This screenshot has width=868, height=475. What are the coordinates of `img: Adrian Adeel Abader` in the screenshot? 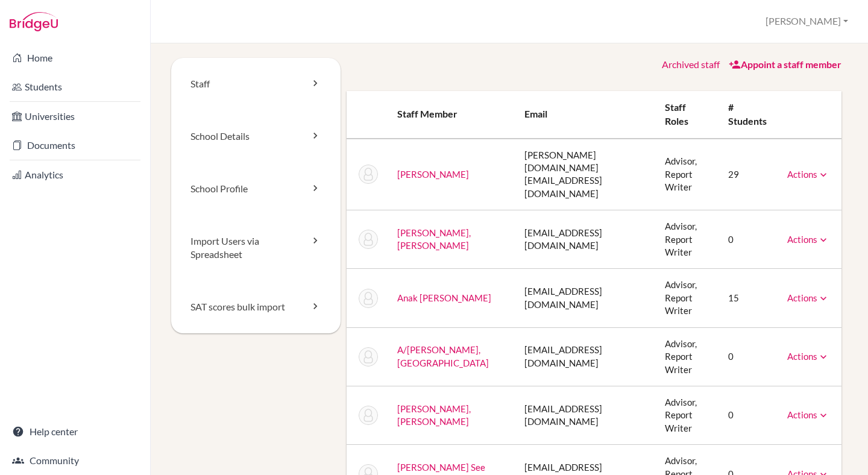 It's located at (368, 240).